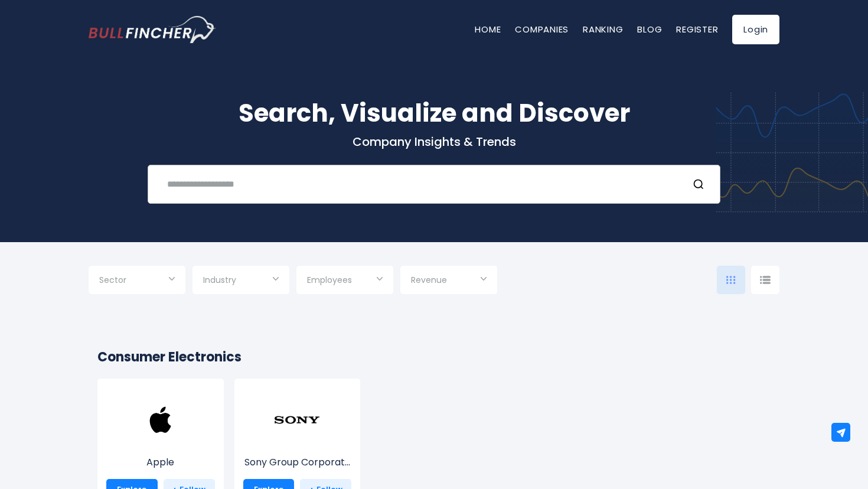 Image resolution: width=868 pixels, height=489 pixels. What do you see at coordinates (297, 444) in the screenshot?
I see `a: Sony Group Corporat...` at bounding box center [297, 444].